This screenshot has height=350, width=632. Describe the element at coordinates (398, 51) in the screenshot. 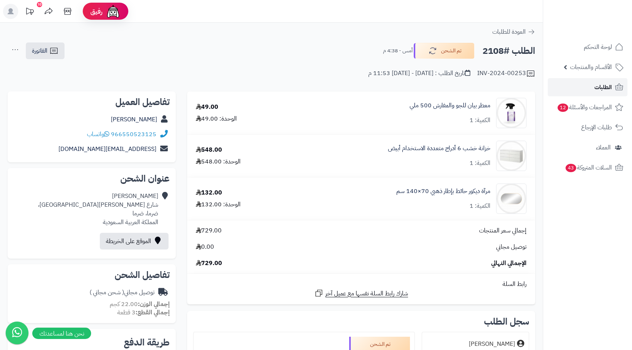

I see `small: أمس - 4:38 م` at that location.